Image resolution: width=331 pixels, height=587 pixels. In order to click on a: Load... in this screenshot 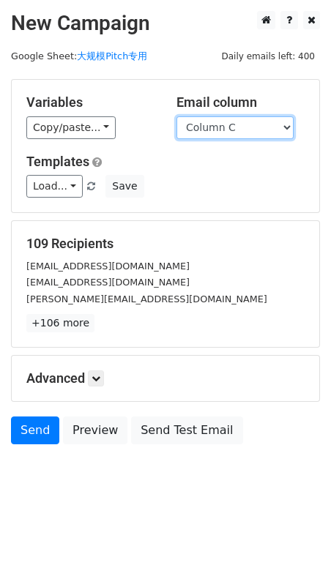, I will do `click(54, 186)`.